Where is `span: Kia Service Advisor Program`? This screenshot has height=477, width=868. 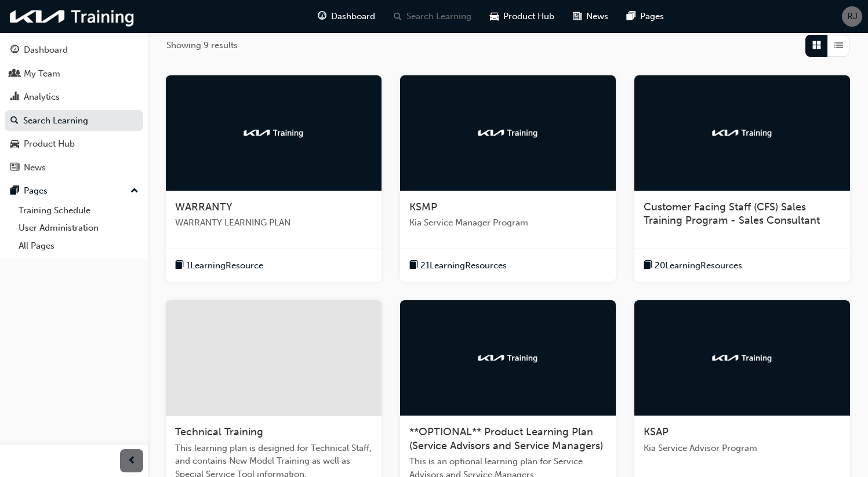
span: Kia Service Advisor Program is located at coordinates (742, 448).